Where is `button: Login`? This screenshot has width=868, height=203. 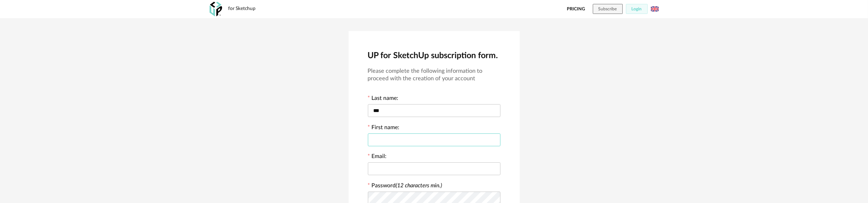 button: Login is located at coordinates (637, 9).